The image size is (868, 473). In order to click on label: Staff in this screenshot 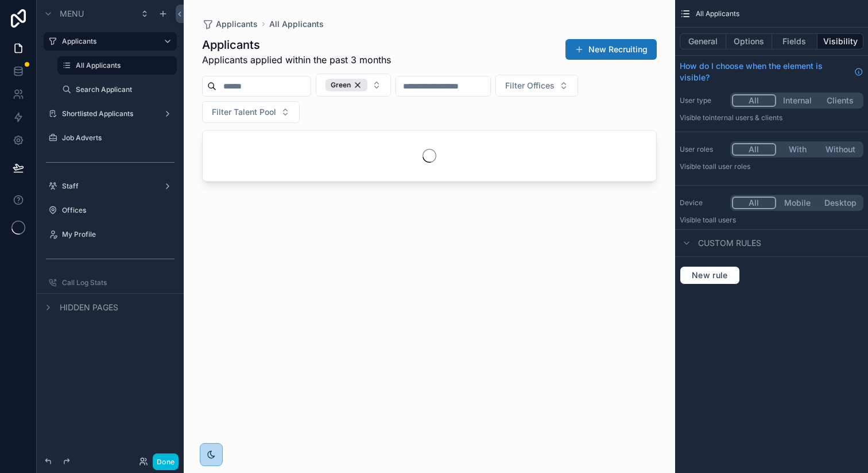, I will do `click(108, 186)`.